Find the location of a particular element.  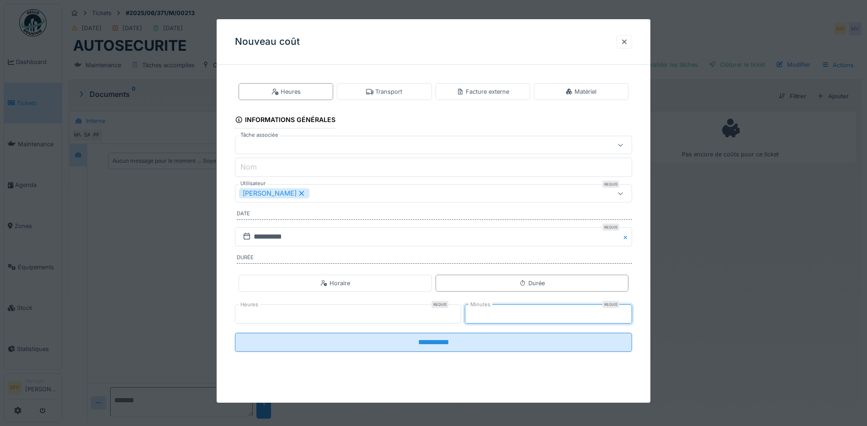

label: Date is located at coordinates (434, 215).